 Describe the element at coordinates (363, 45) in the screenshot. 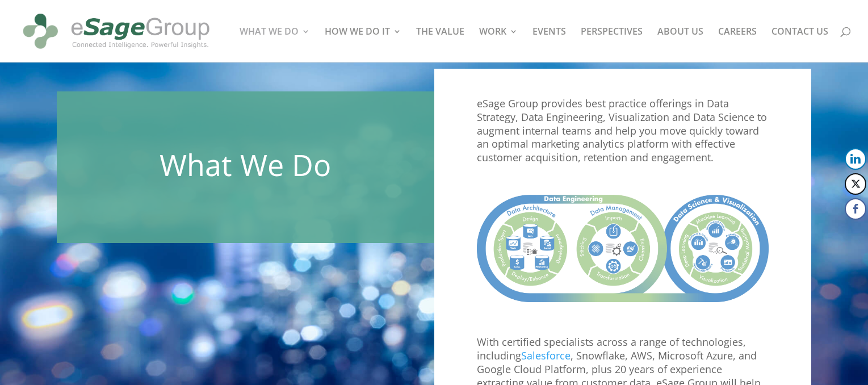

I see `a: HOW WE DO IT` at that location.